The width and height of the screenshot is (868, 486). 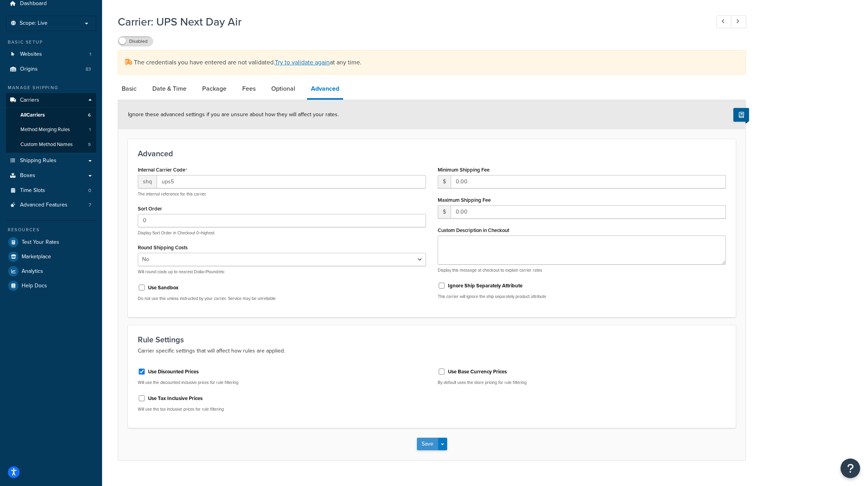 I want to click on a: Date & Time, so click(x=169, y=89).